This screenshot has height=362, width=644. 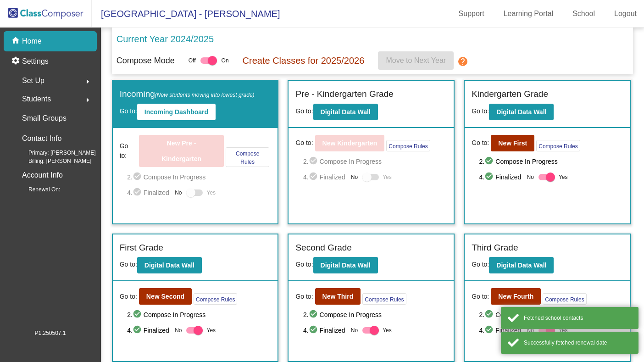 I want to click on b: New First, so click(x=512, y=143).